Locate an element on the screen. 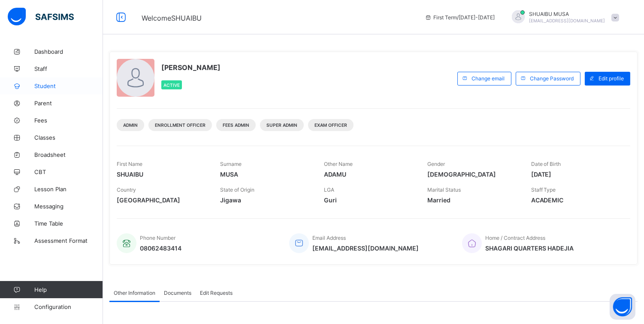 The width and height of the screenshot is (644, 324). span: Fees Admin is located at coordinates (236, 125).